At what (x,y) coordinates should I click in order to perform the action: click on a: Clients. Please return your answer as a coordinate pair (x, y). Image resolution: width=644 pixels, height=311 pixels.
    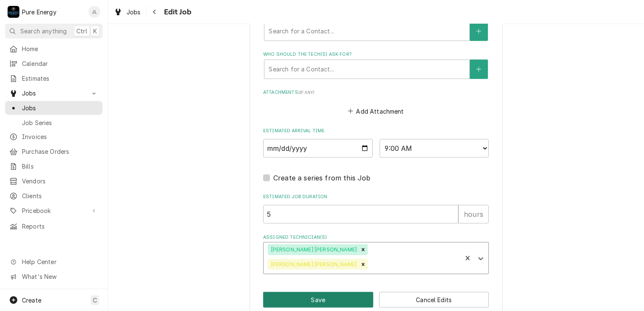
    Looking at the image, I should click on (53, 195).